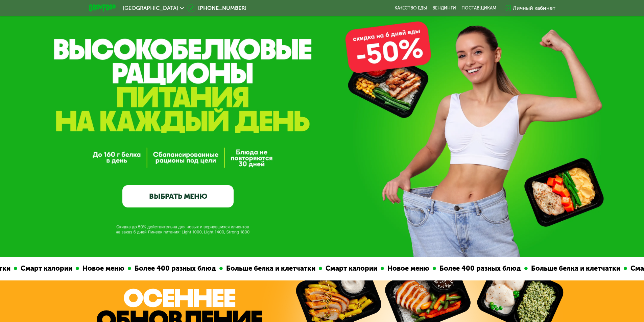 Image resolution: width=644 pixels, height=322 pixels. Describe the element at coordinates (444, 8) in the screenshot. I see `a: Вендинги` at that location.